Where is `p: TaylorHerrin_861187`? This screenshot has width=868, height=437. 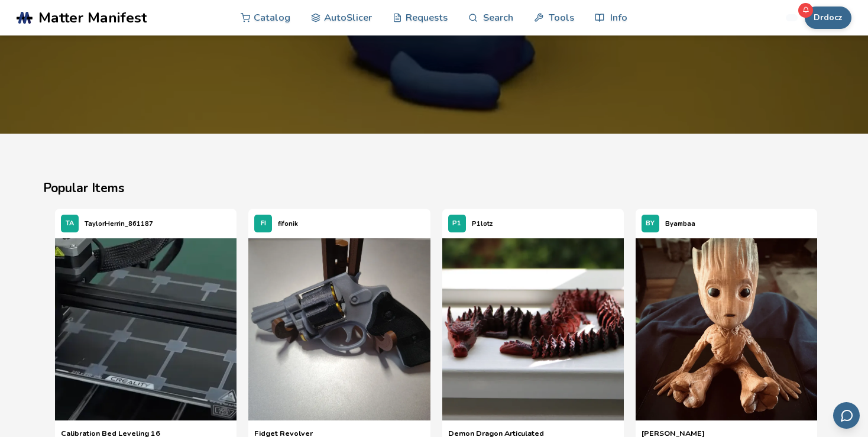 p: TaylorHerrin_861187 is located at coordinates (119, 224).